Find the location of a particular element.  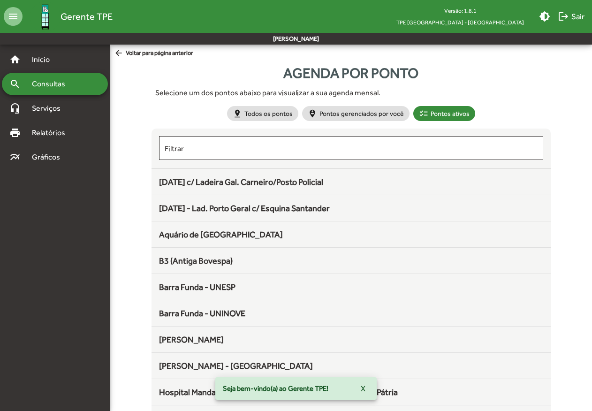

mat-icon: print is located at coordinates (15, 133).